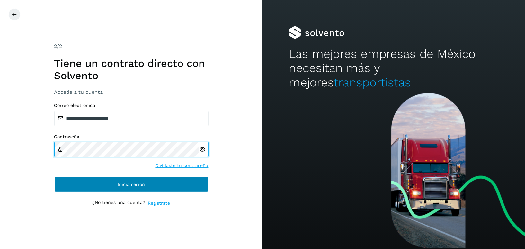 The height and width of the screenshot is (249, 525). What do you see at coordinates (131, 92) in the screenshot?
I see `h3: Accede a tu cuenta` at bounding box center [131, 92].